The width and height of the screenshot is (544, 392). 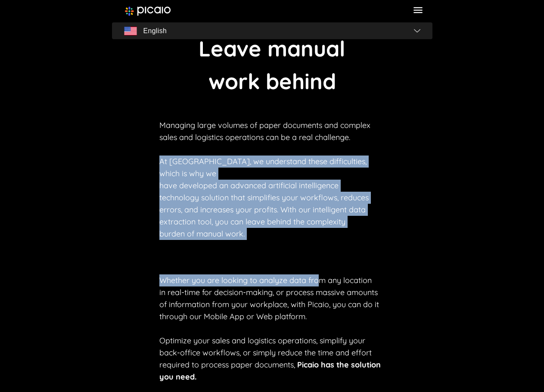 What do you see at coordinates (272, 31) in the screenshot?
I see `button: flagEnglishflag` at bounding box center [272, 31].